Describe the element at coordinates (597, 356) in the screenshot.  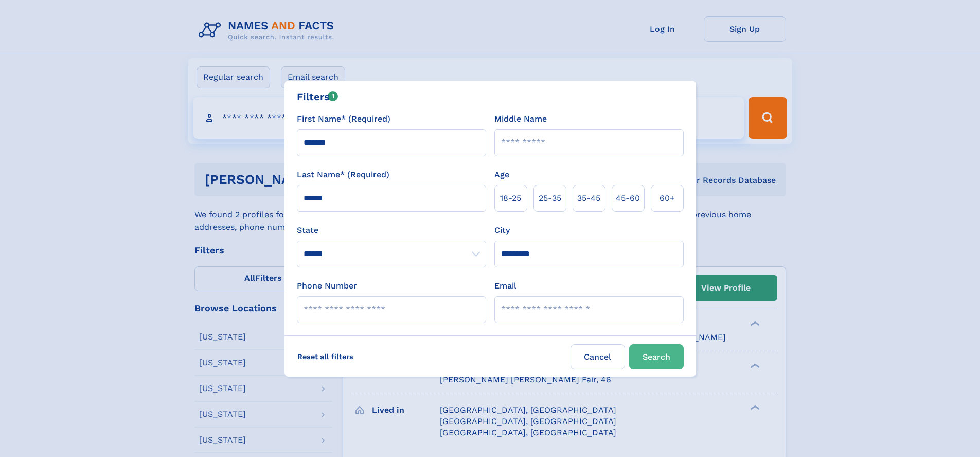
I see `label: Cancel` at that location.